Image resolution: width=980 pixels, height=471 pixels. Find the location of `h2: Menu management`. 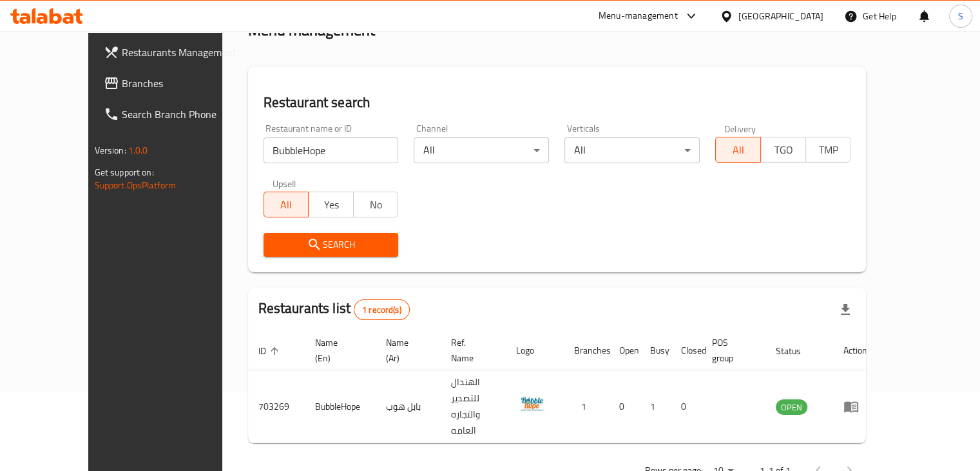

h2: Menu management is located at coordinates (311, 30).